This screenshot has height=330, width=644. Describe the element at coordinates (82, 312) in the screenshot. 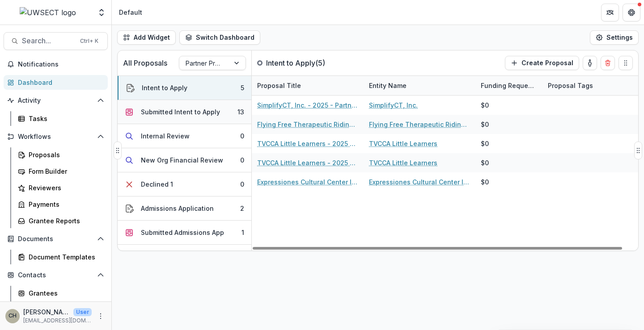

I see `p: User` at that location.